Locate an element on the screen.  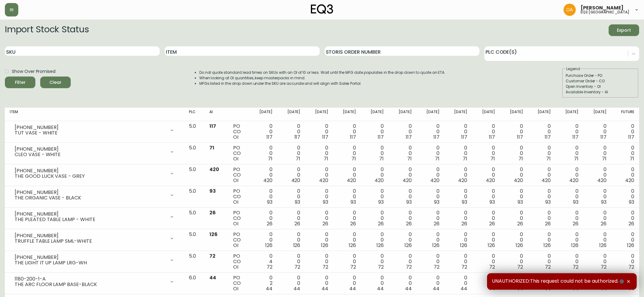
button: Export is located at coordinates (624, 30).